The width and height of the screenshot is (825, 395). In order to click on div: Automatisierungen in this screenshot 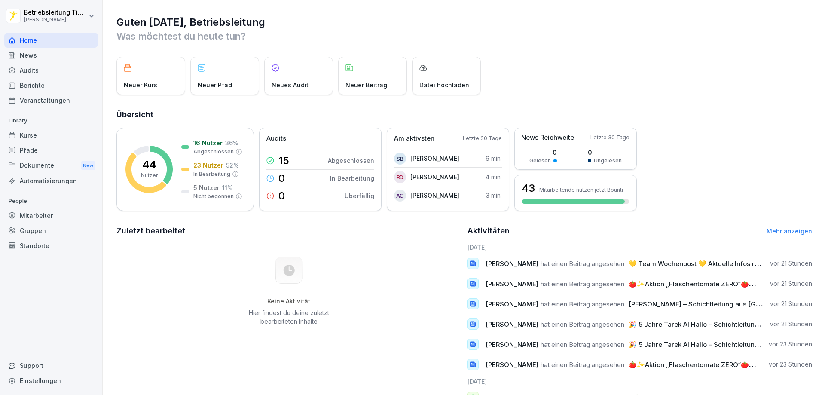, I will do `click(51, 180)`.